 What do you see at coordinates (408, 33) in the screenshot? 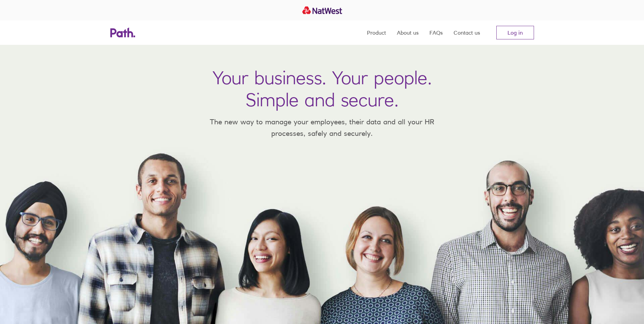
I see `a: About us` at bounding box center [408, 33].